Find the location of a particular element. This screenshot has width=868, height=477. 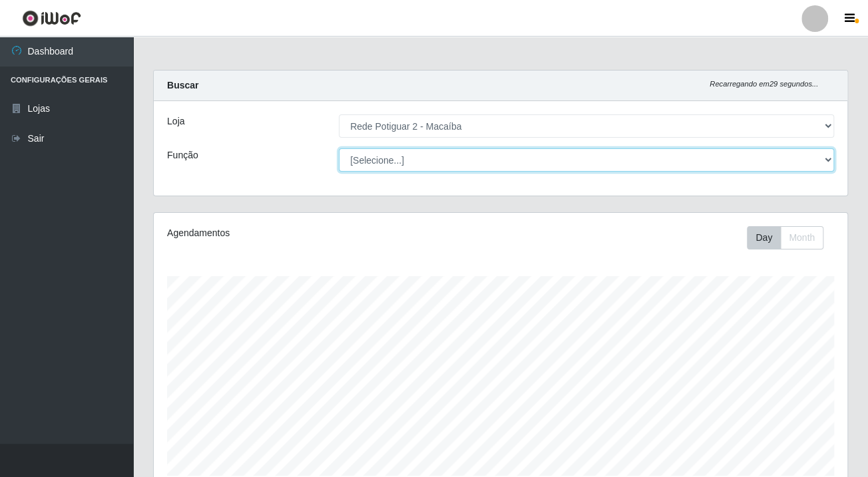

button: Day is located at coordinates (763, 237).